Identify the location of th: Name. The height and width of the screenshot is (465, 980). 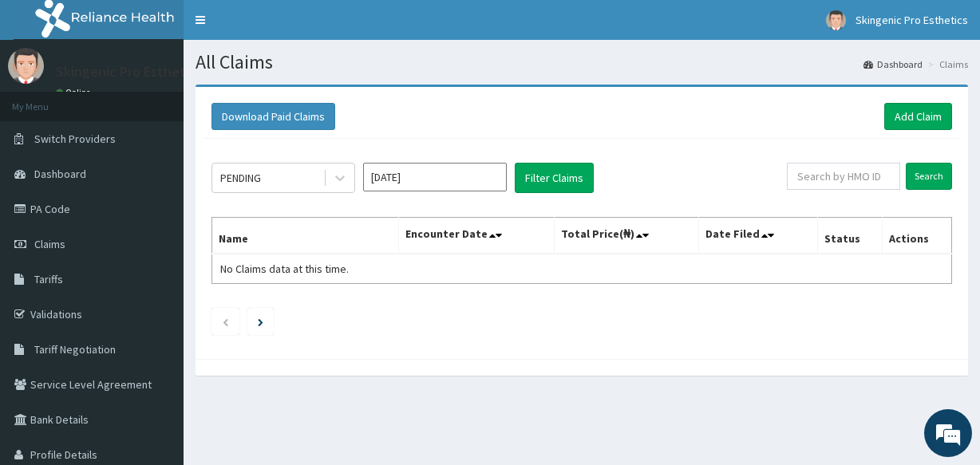
(305, 236).